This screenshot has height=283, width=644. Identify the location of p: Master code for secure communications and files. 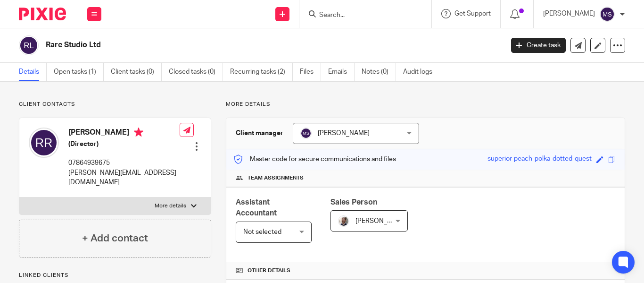
(314, 159).